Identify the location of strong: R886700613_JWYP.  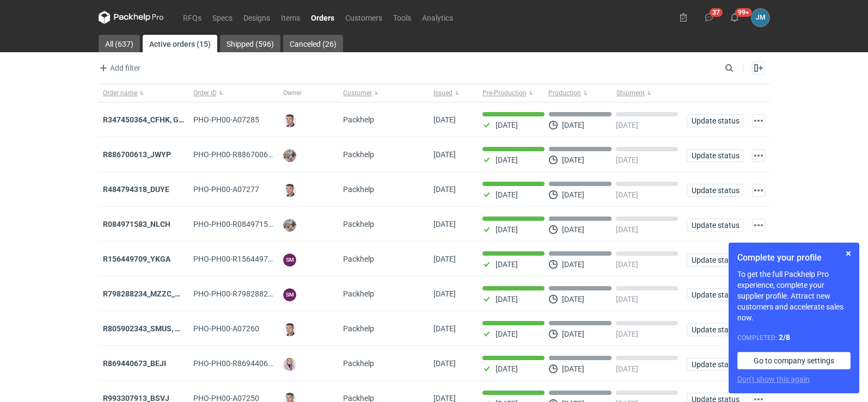
(137, 154).